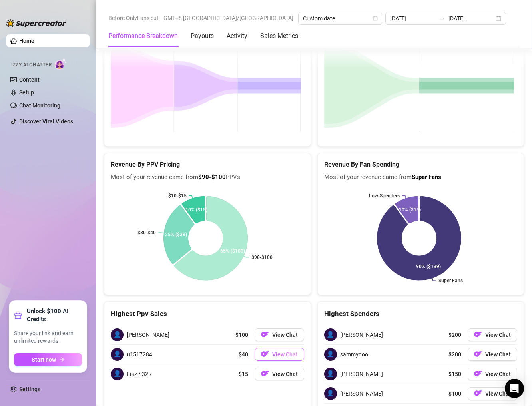 The width and height of the screenshot is (532, 406). What do you see at coordinates (354, 354) in the screenshot?
I see `span: sammydoo` at bounding box center [354, 354].